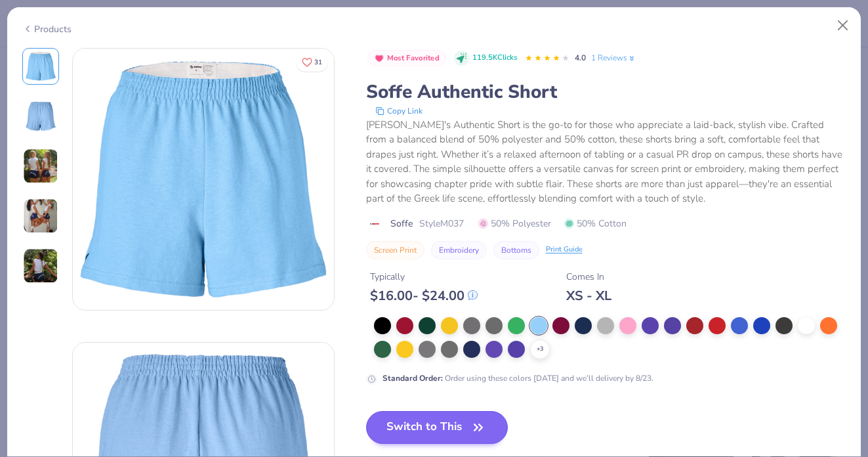 This screenshot has height=457, width=868. Describe the element at coordinates (606, 92) in the screenshot. I see `div: Soffe Authentic Short` at that location.